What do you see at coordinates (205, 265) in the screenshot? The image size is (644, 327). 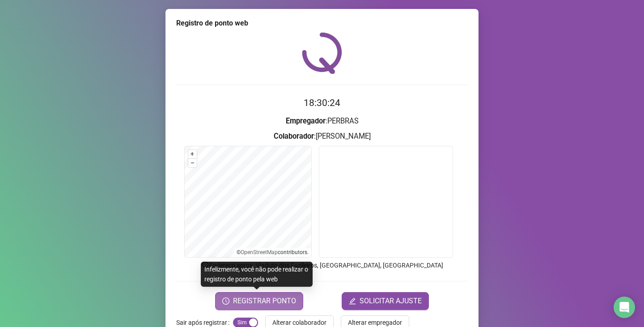 I see `span: info-circle` at bounding box center [205, 265].